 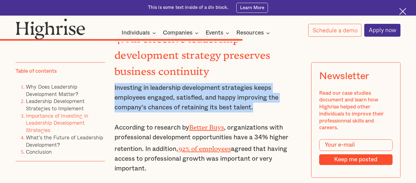 What do you see at coordinates (188, 8) in the screenshot?
I see `div: This is some text inside of a div block.` at bounding box center [188, 8].